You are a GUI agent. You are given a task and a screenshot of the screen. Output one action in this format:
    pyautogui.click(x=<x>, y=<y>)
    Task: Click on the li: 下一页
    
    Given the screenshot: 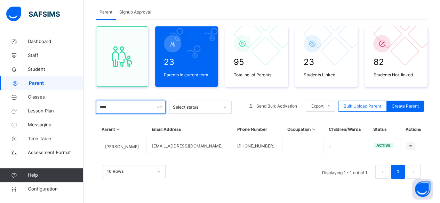 What is the action you would take?
    pyautogui.click(x=413, y=172)
    